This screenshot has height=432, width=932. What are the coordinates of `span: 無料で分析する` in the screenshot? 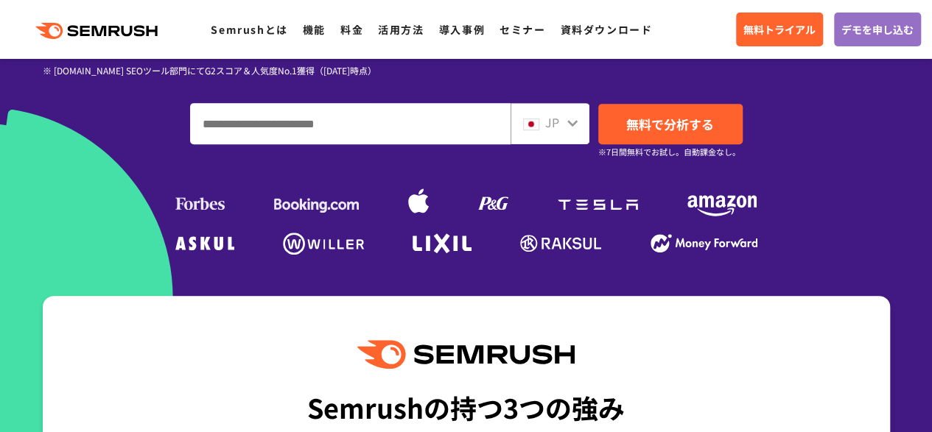 It's located at (670, 124).